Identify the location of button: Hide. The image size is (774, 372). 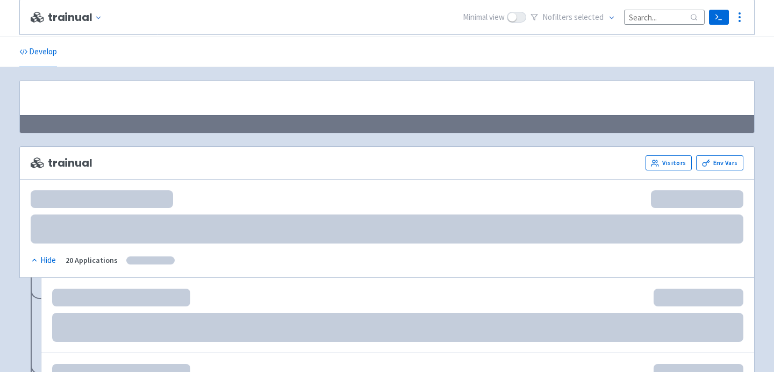
(44, 260).